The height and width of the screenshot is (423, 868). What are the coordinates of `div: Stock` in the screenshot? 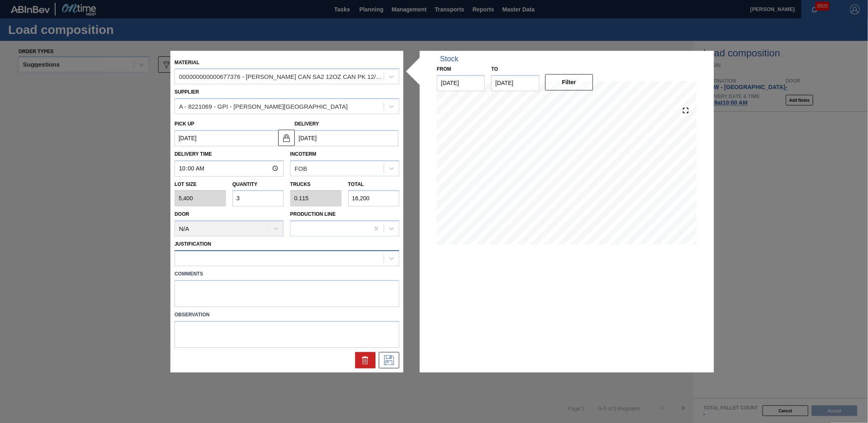 It's located at (449, 59).